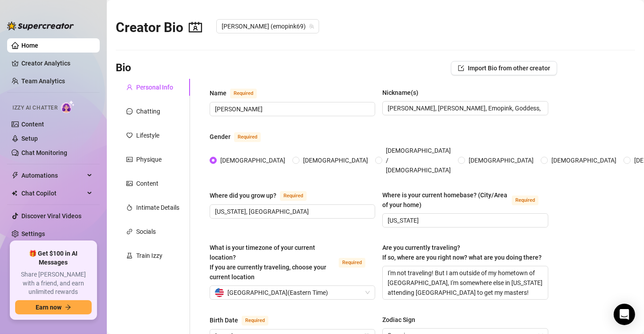 The width and height of the screenshot is (644, 334). I want to click on a: Content, so click(33, 124).